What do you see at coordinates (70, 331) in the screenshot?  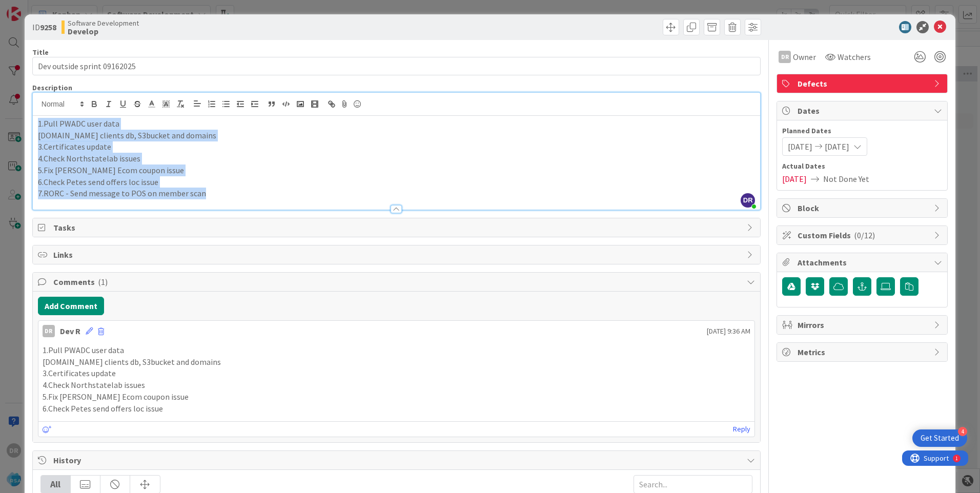 I see `div: Dev R` at bounding box center [70, 331].